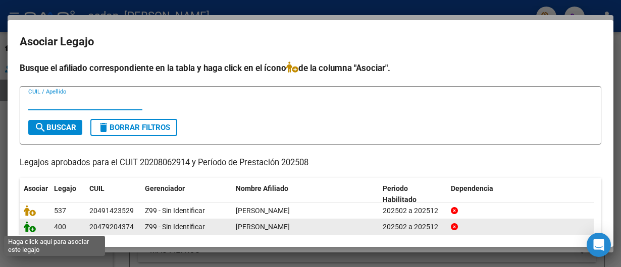 Image resolution: width=621 pixels, height=267 pixels. Describe the element at coordinates (60, 227) in the screenshot. I see `span: 400` at that location.